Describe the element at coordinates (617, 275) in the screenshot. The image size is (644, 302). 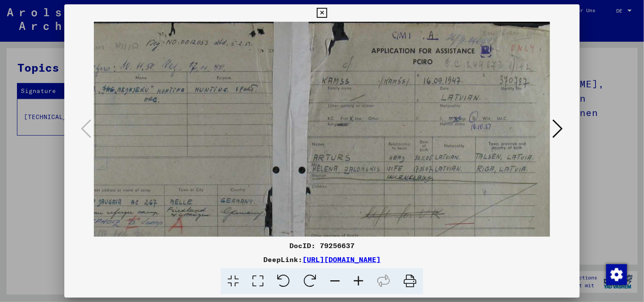
I see `img: Zustimmung ändern` at that location.